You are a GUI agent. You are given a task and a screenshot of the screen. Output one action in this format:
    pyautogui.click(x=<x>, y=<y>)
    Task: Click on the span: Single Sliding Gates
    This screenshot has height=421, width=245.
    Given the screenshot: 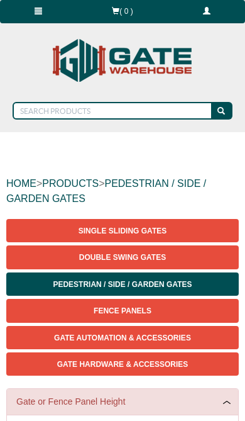 What is the action you would take?
    pyautogui.click(x=123, y=231)
    